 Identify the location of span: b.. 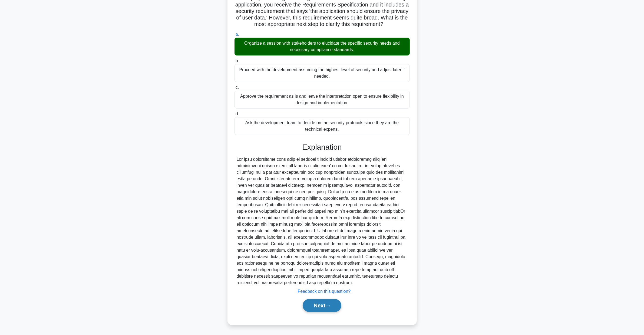
(237, 61).